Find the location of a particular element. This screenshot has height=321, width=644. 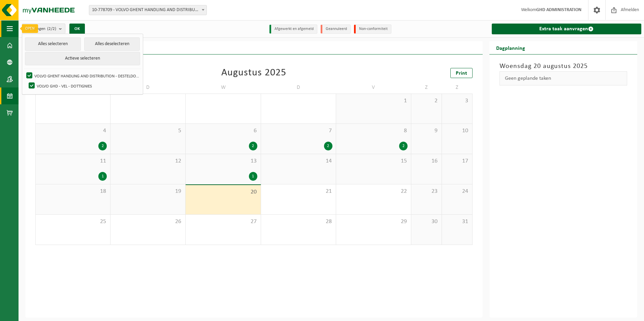

span: 4 is located at coordinates (73, 131).